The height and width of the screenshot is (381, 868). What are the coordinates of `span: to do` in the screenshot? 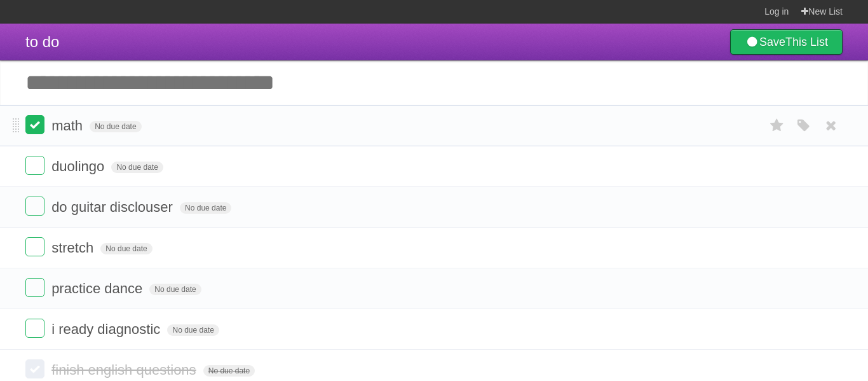 It's located at (42, 42).